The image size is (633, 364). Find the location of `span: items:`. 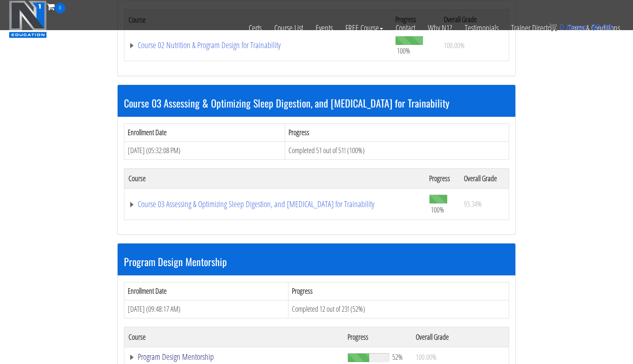

span: items: is located at coordinates (577, 27).